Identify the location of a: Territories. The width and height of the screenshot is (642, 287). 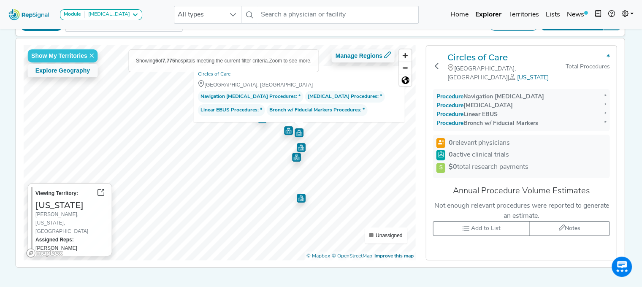
(523, 15).